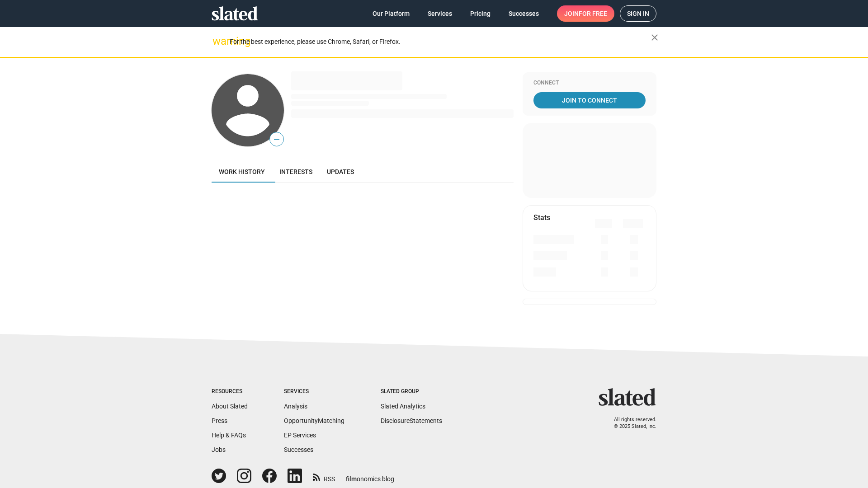 This screenshot has height=488, width=868. Describe the element at coordinates (314, 421) in the screenshot. I see `a: OpportunityMatching` at that location.